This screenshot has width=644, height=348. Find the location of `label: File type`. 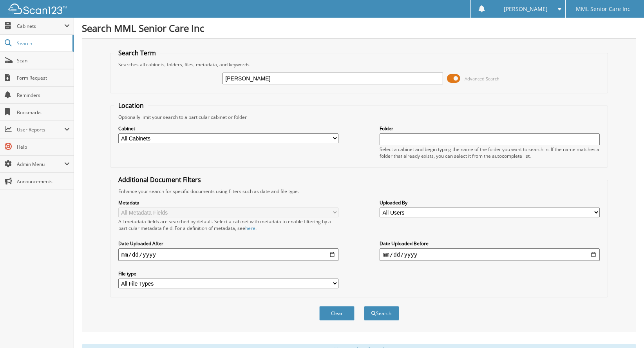

label: File type is located at coordinates (228, 273).